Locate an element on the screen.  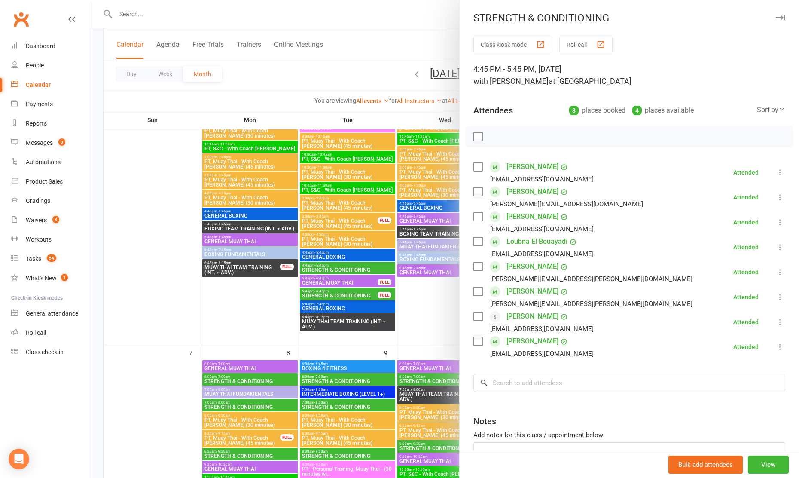
div: Messages is located at coordinates (39, 143).